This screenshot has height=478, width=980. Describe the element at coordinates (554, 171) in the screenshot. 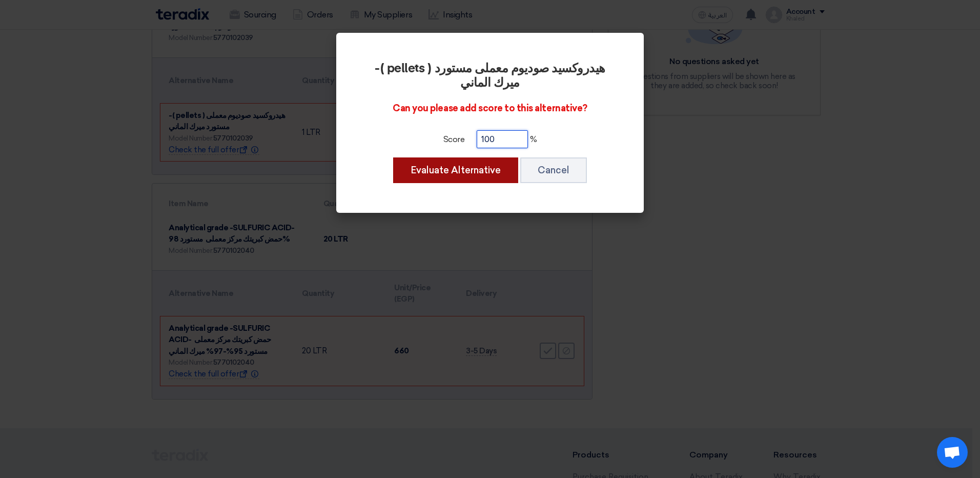

I see `button: Cancel` at that location.